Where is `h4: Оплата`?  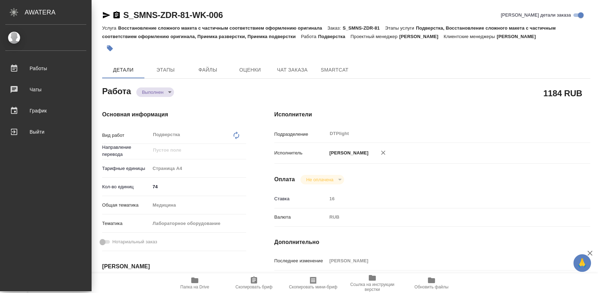
h4: Оплата is located at coordinates (285, 179).